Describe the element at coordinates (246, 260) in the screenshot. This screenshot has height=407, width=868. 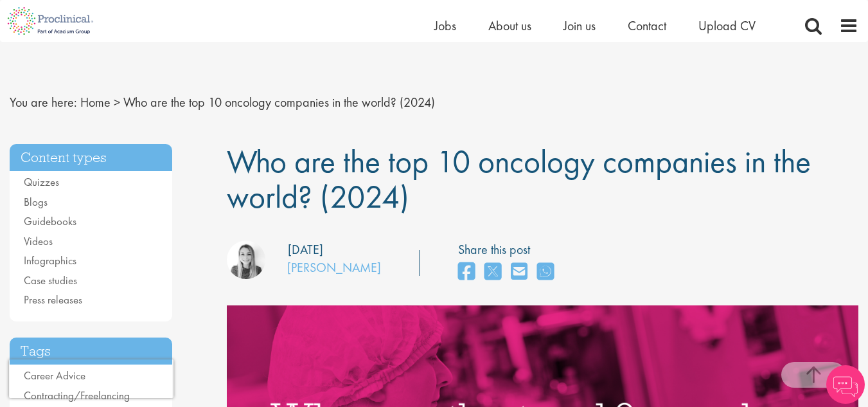
I see `img: Hannah Burke` at that location.